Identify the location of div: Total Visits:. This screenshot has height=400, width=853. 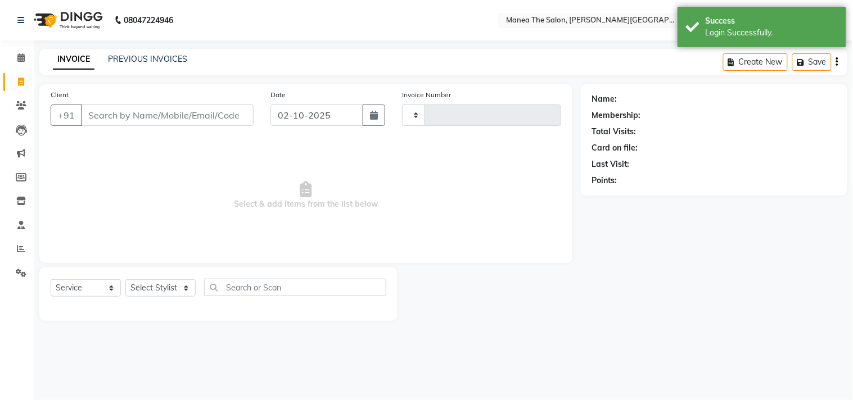
(614, 132).